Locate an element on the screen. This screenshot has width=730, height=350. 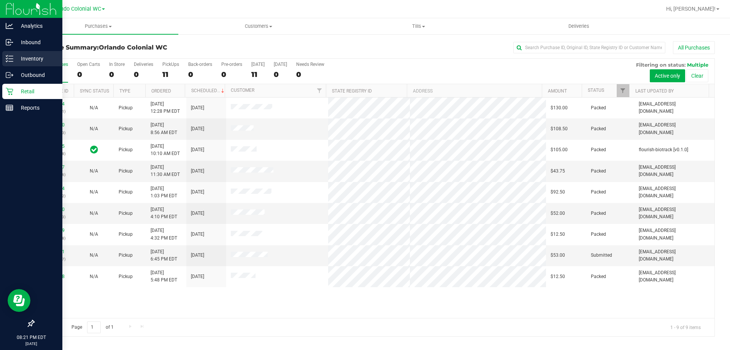
a: 11845539 is located at coordinates (54, 230).